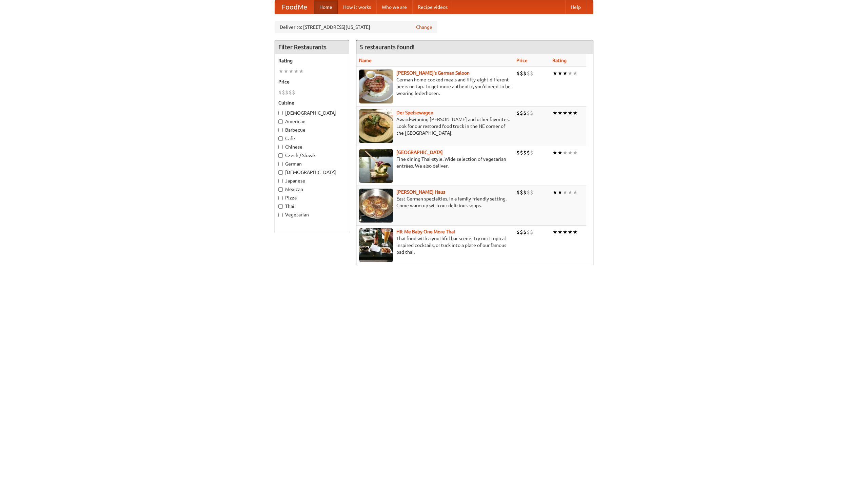 The image size is (868, 480). Describe the element at coordinates (280, 130) in the screenshot. I see `input: Barbecue` at that location.